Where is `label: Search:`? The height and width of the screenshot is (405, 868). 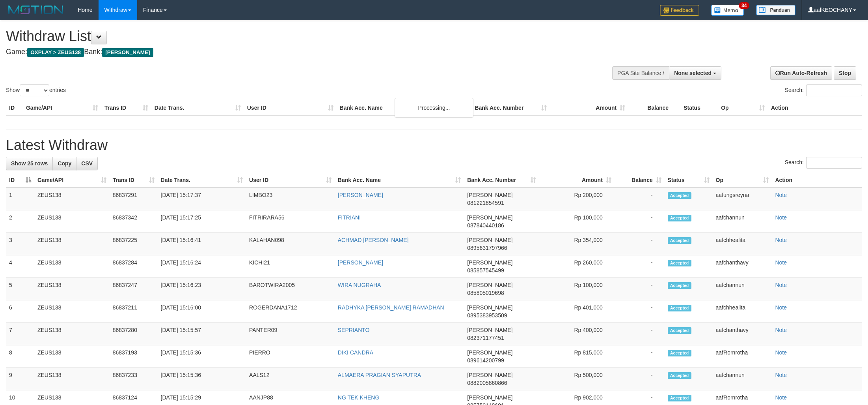
label: Search: is located at coordinates (823, 163).